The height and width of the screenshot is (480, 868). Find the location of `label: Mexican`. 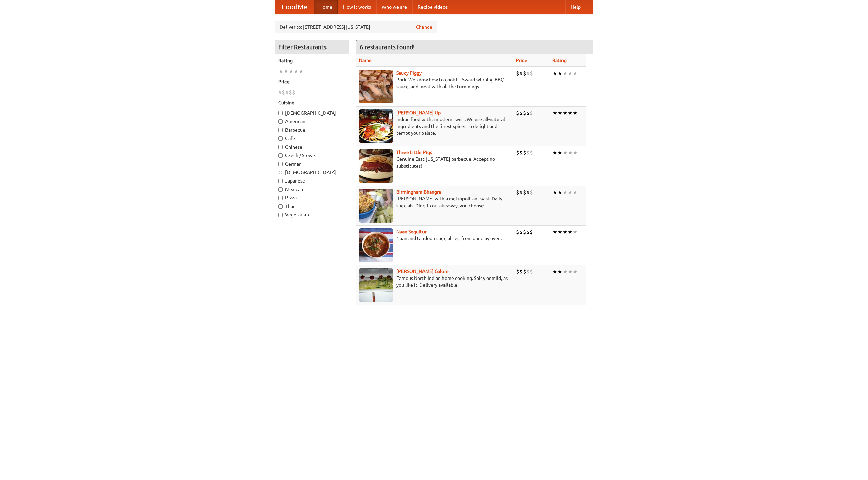

label: Mexican is located at coordinates (312, 189).